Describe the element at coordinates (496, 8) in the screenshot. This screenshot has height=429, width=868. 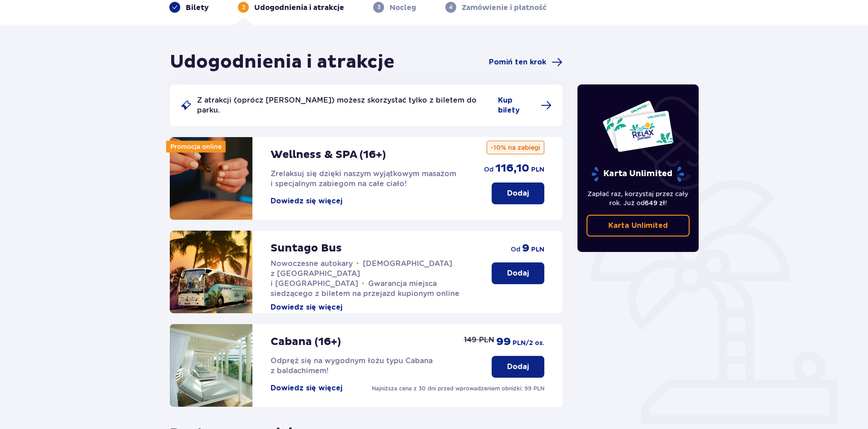
I see `div: 4Zamówienie i płatność` at that location.